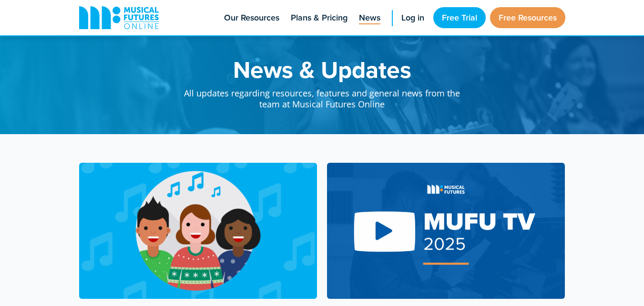  Describe the element at coordinates (460, 18) in the screenshot. I see `a: Free Trial` at that location.